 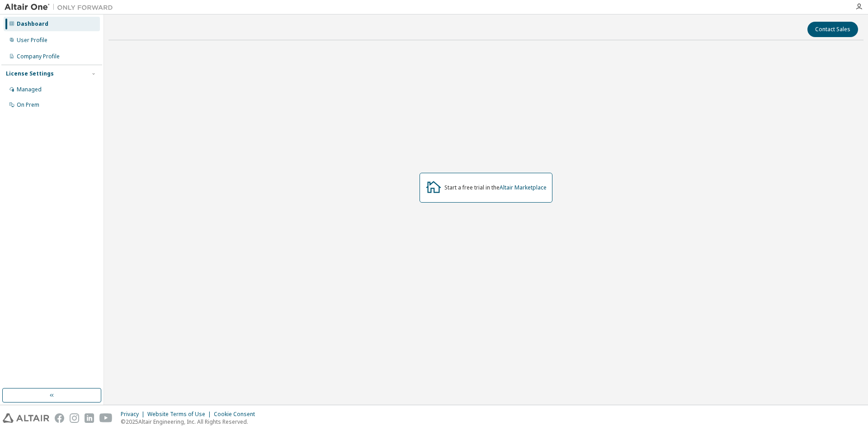 I want to click on button: Contact Sales, so click(x=833, y=29).